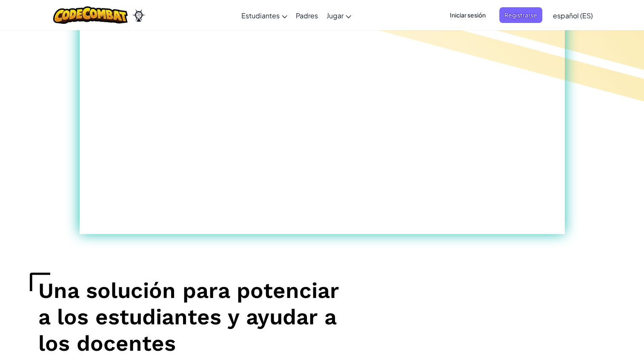 The image size is (644, 355). I want to click on img: Ozaria, so click(139, 15).